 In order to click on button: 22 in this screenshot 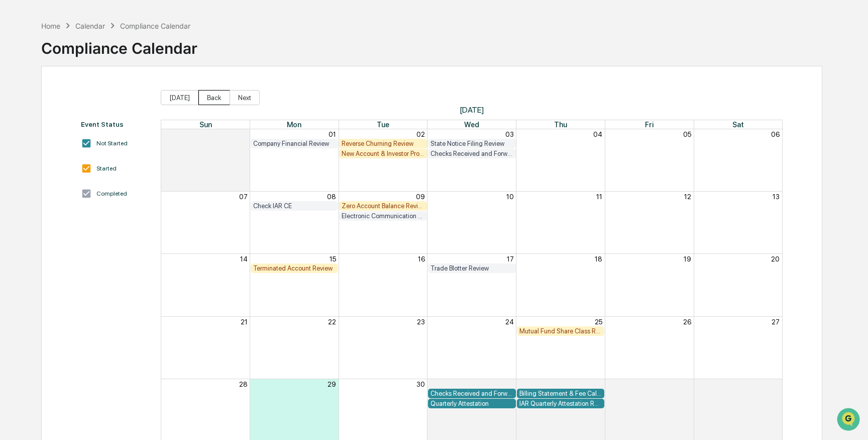, I will do `click(332, 321)`.